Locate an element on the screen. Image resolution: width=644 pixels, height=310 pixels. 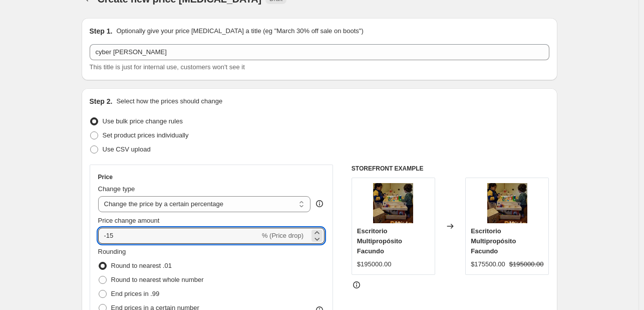
span: This title is just for internal use, customers won't see it is located at coordinates (167, 67).